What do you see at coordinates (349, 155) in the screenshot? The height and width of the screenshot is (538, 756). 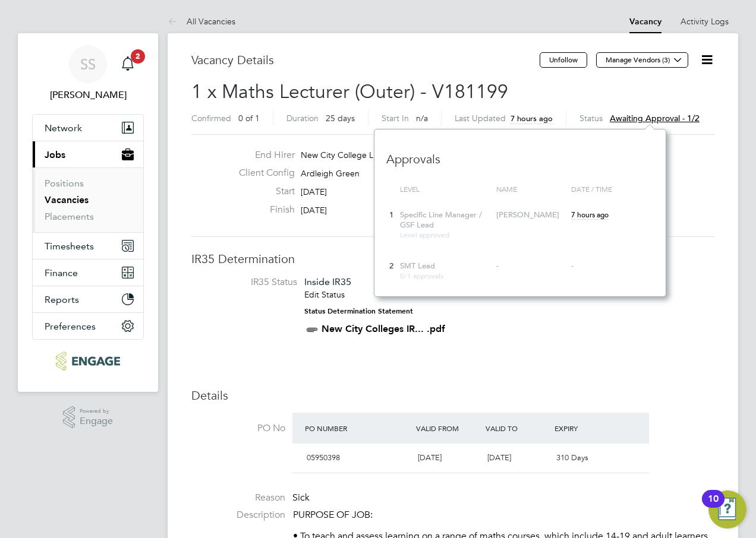 I see `span: New City College Limited` at bounding box center [349, 155].